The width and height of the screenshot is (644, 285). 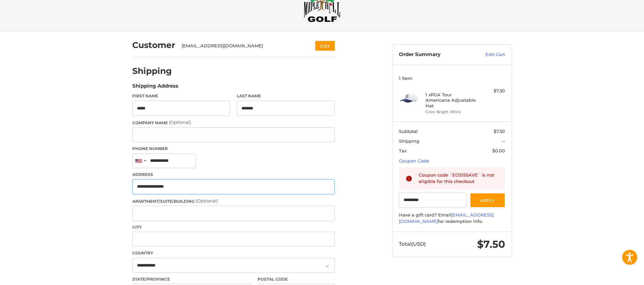 What do you see at coordinates (499, 151) in the screenshot?
I see `span: $0.00` at bounding box center [499, 151].